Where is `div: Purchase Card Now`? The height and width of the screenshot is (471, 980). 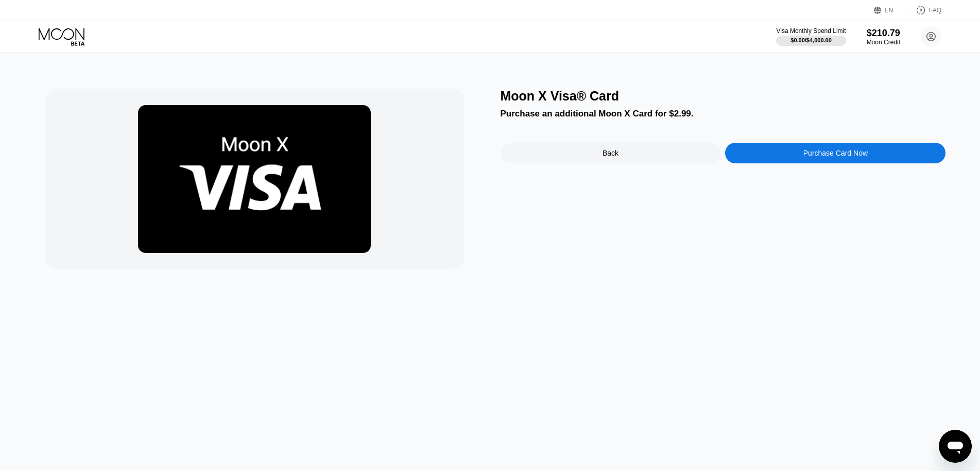
div: Purchase Card Now is located at coordinates (835, 153).